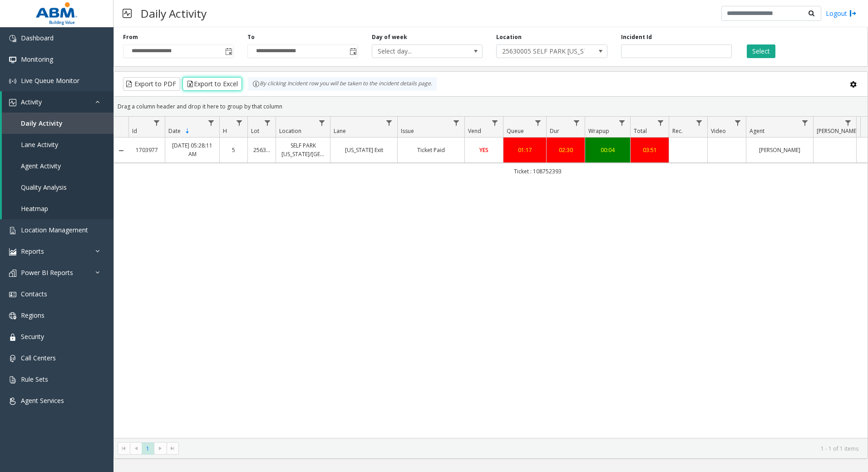  What do you see at coordinates (484, 150) in the screenshot?
I see `a: YES` at bounding box center [484, 150].